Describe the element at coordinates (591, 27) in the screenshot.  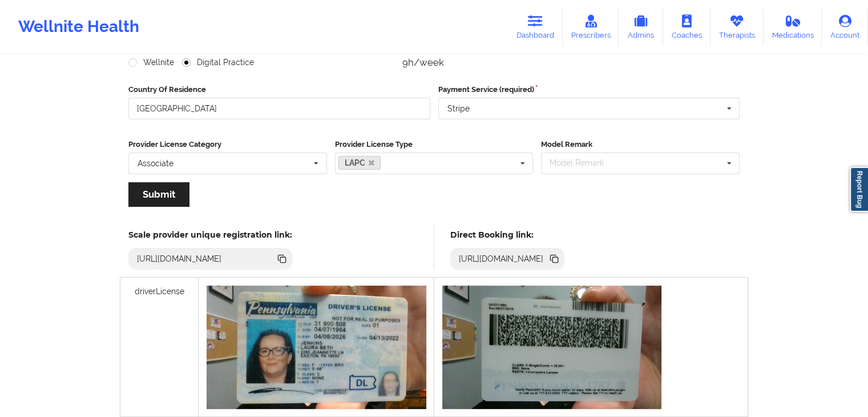
I see `a: Prescribers` at that location.